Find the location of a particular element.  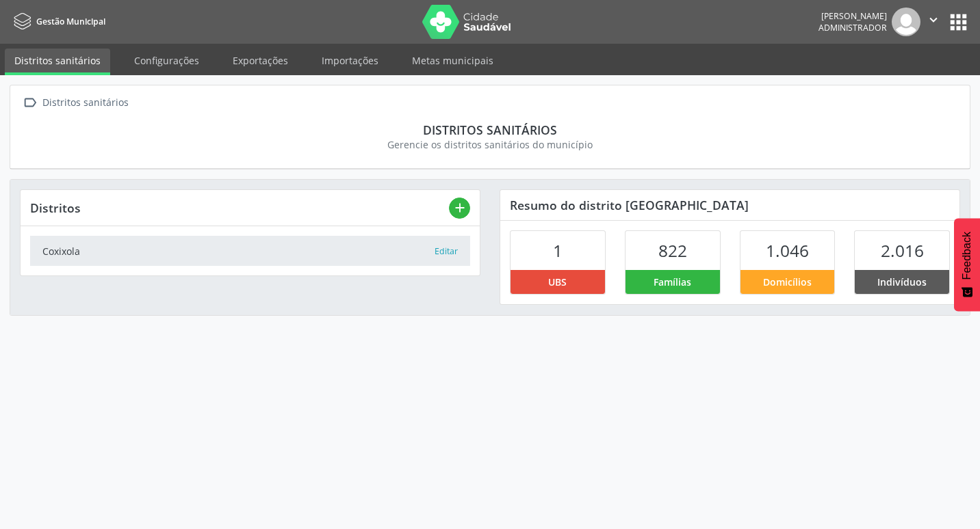

a: Metas municipais is located at coordinates (452, 60).